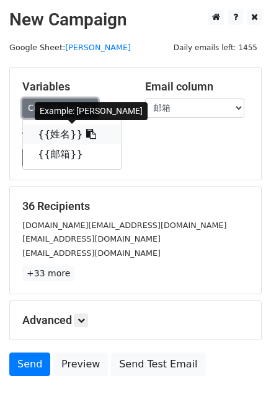  Describe the element at coordinates (215, 47) in the screenshot. I see `a: Daily emails left: 1455` at that location.